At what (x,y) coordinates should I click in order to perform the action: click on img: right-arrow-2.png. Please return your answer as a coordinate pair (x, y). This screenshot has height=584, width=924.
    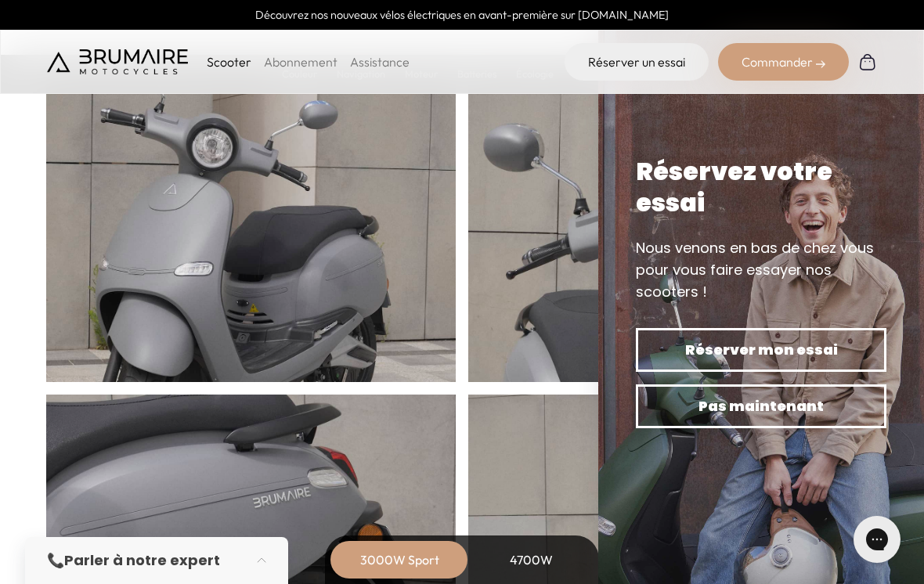
    Looking at the image, I should click on (820, 64).